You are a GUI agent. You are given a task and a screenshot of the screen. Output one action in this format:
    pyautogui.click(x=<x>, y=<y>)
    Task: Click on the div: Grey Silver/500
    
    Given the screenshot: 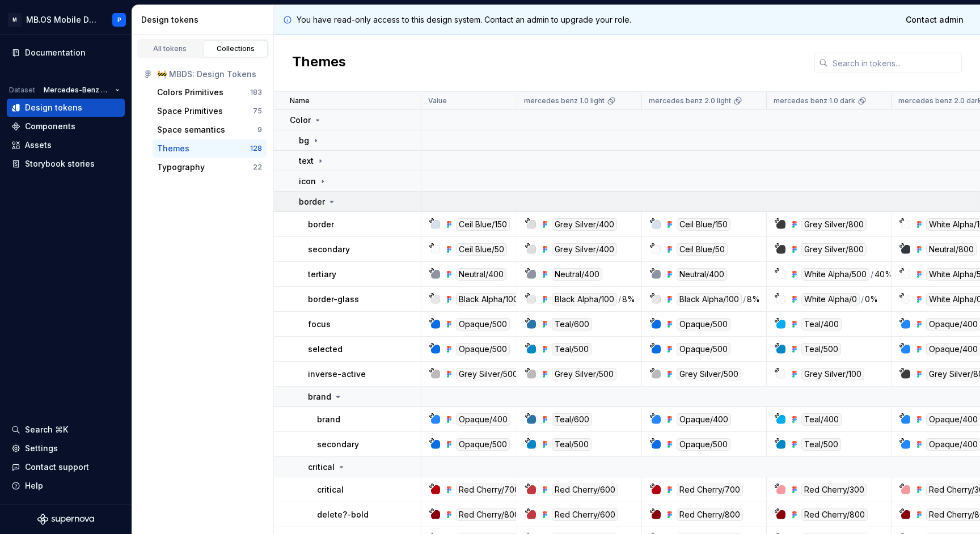 What is the action you would take?
    pyautogui.click(x=488, y=374)
    